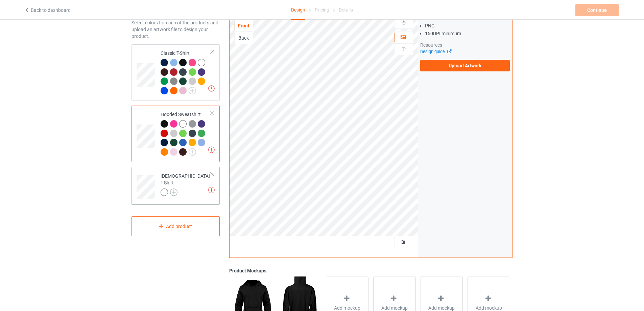  What do you see at coordinates (174, 81) in the screenshot?
I see `img: heather_texture.png` at bounding box center [174, 81].